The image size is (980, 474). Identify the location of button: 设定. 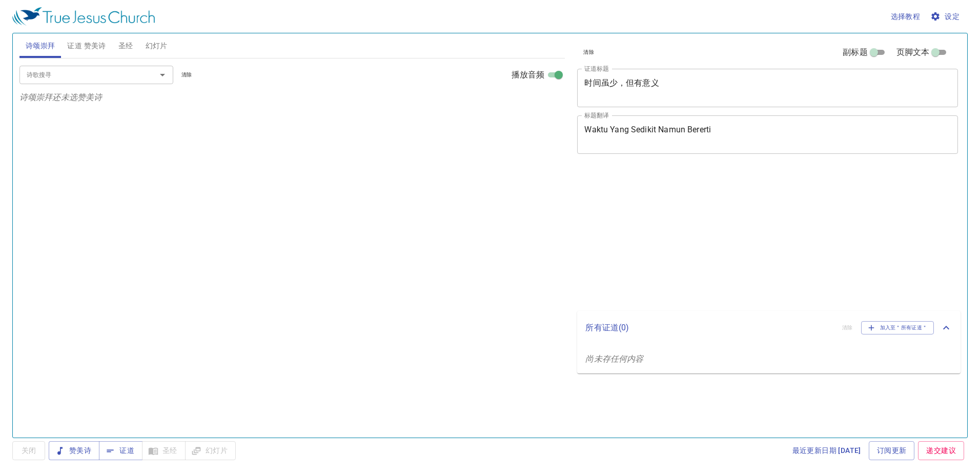
(946, 16).